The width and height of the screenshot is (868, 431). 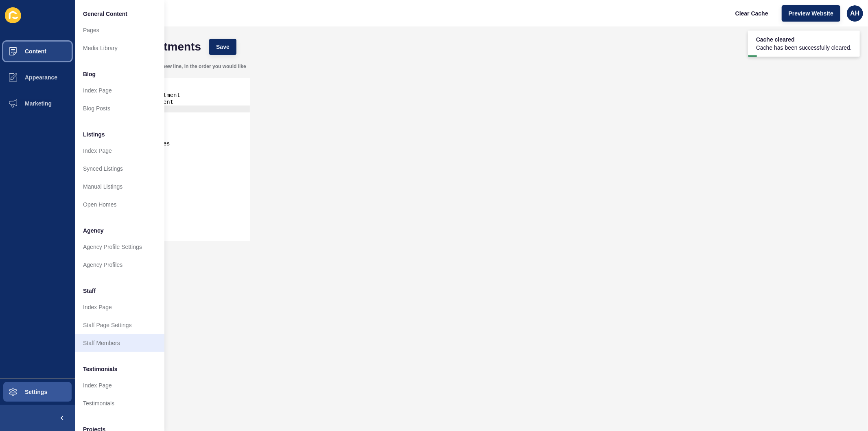 I want to click on span: General Content, so click(x=105, y=14).